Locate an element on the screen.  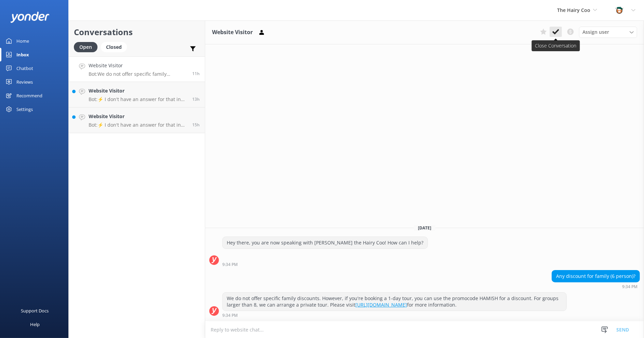
a: Open is located at coordinates (87, 47).